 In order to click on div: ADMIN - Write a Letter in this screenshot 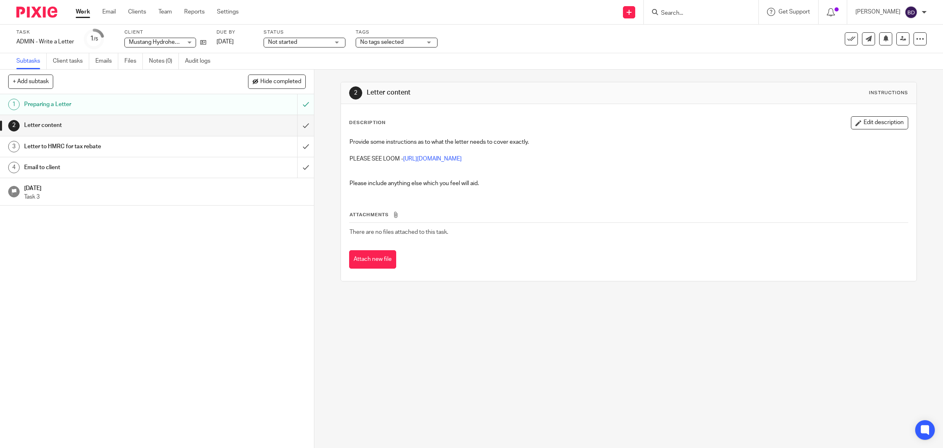, I will do `click(45, 42)`.